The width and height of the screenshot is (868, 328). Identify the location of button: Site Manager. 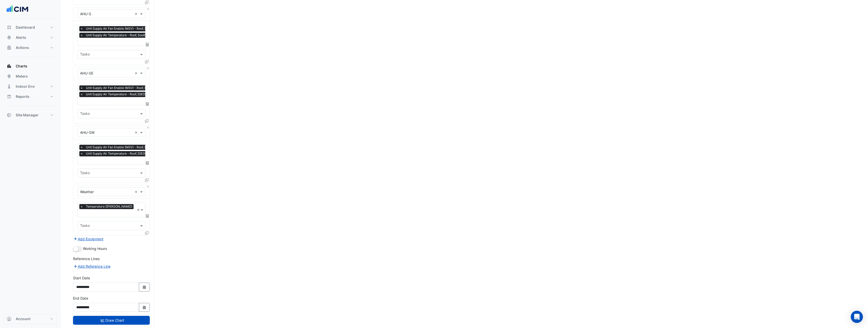
(30, 115).